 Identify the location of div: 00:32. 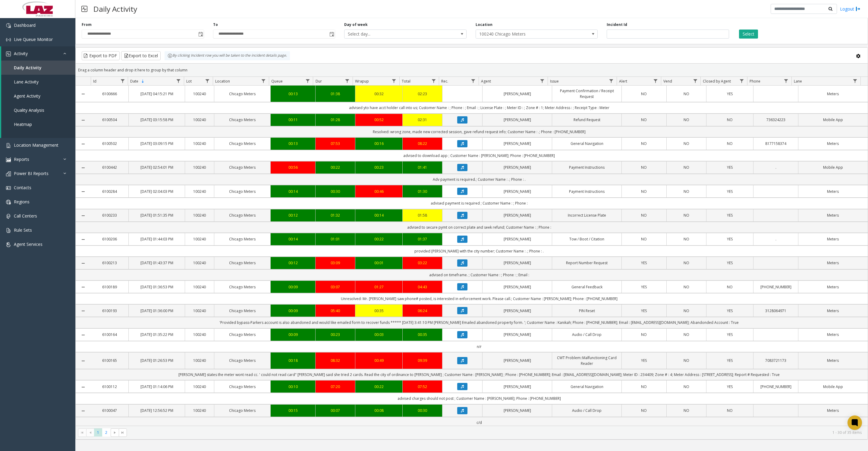
(378, 93).